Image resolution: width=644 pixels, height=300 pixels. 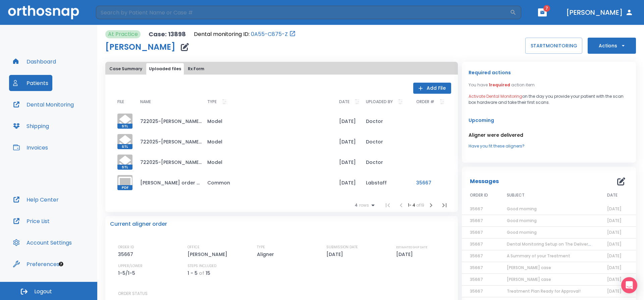 What do you see at coordinates (31, 220) in the screenshot?
I see `a: Price List` at bounding box center [31, 220].